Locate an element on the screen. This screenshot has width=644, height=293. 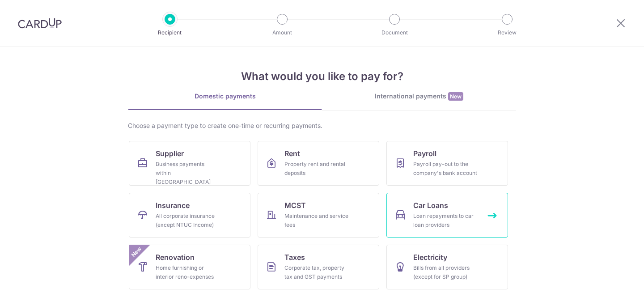
p: Review is located at coordinates (507, 33).